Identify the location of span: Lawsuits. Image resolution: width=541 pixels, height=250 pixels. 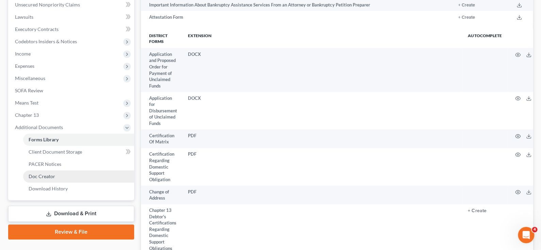
(24, 17).